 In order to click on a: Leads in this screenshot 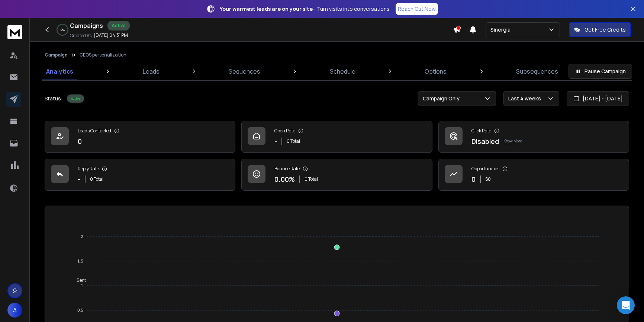, I will do `click(151, 71)`.